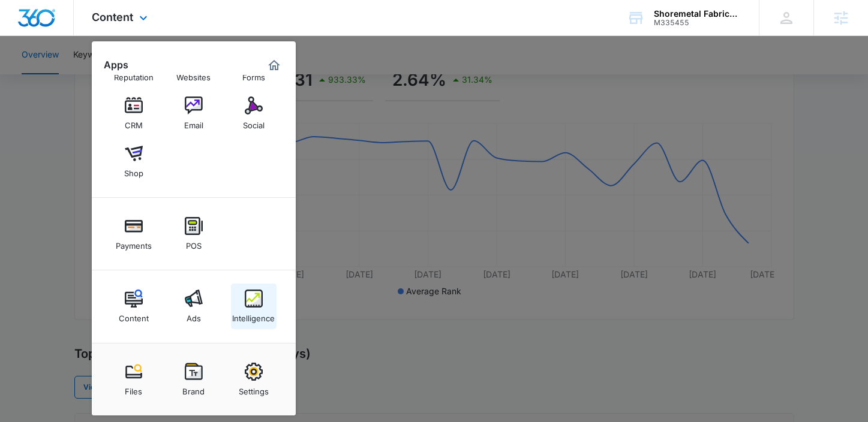  Describe the element at coordinates (253, 388) in the screenshot. I see `div: Settings` at that location.